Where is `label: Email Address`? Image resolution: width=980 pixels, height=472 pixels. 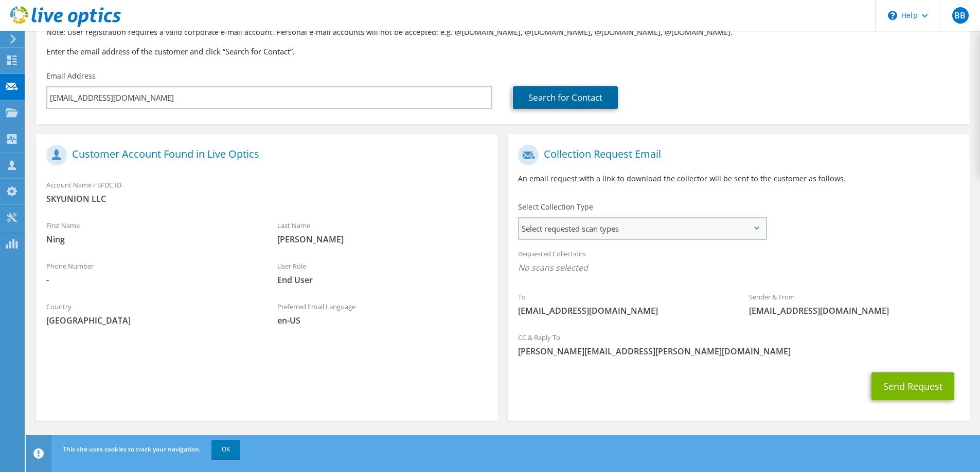 label: Email Address is located at coordinates (71, 76).